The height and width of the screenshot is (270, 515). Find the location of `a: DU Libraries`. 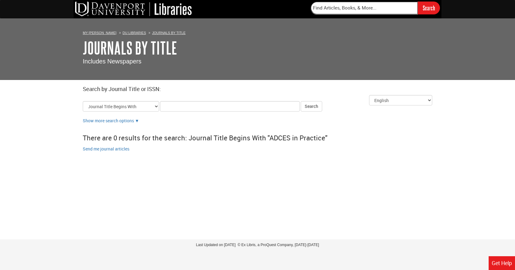

a: DU Libraries is located at coordinates (134, 33).